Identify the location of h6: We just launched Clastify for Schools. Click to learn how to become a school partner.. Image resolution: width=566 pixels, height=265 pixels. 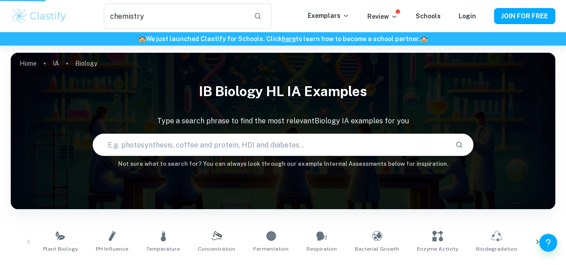
(283, 39).